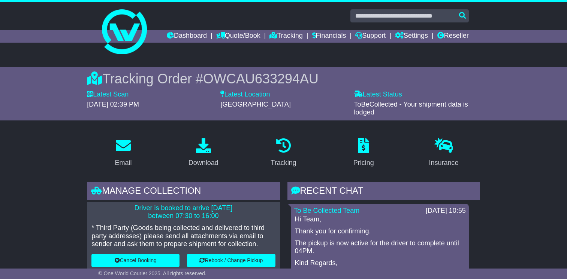 The height and width of the screenshot is (279, 567). I want to click on span: © One World Courier 2025. All rights reserved., so click(152, 274).